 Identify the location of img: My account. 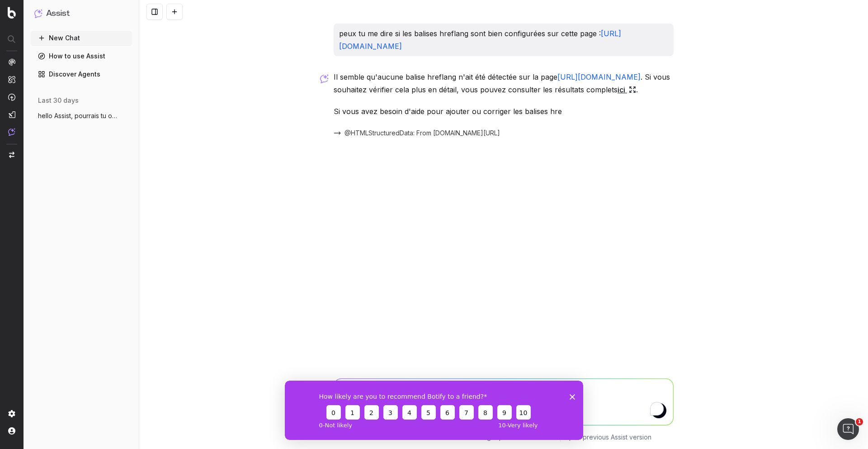
(12, 430).